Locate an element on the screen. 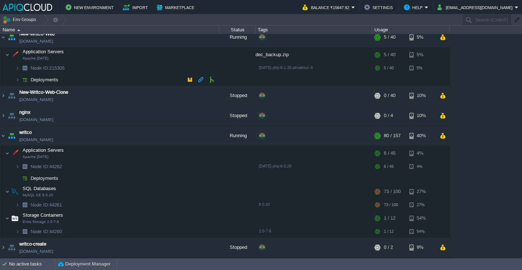 The image size is (522, 270). span: SQL Databases is located at coordinates (39, 188).